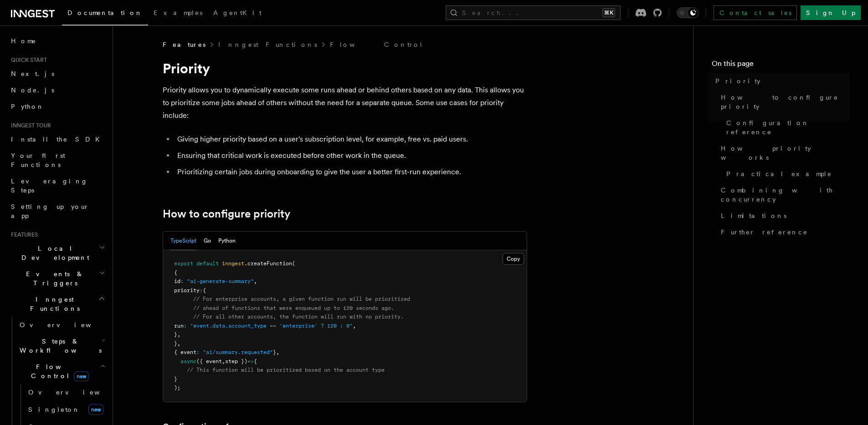 The width and height of the screenshot is (868, 425). What do you see at coordinates (754, 216) in the screenshot?
I see `span: Limitations` at bounding box center [754, 216].